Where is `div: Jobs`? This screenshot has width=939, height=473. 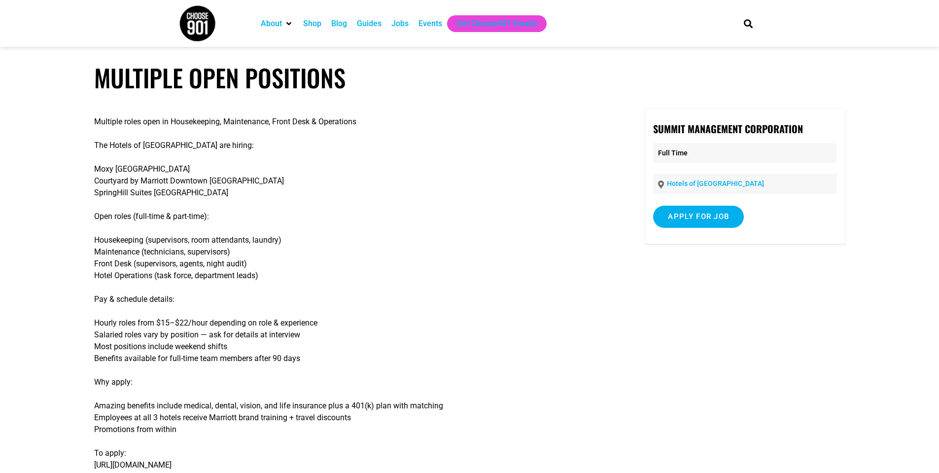
div: Jobs is located at coordinates (400, 24).